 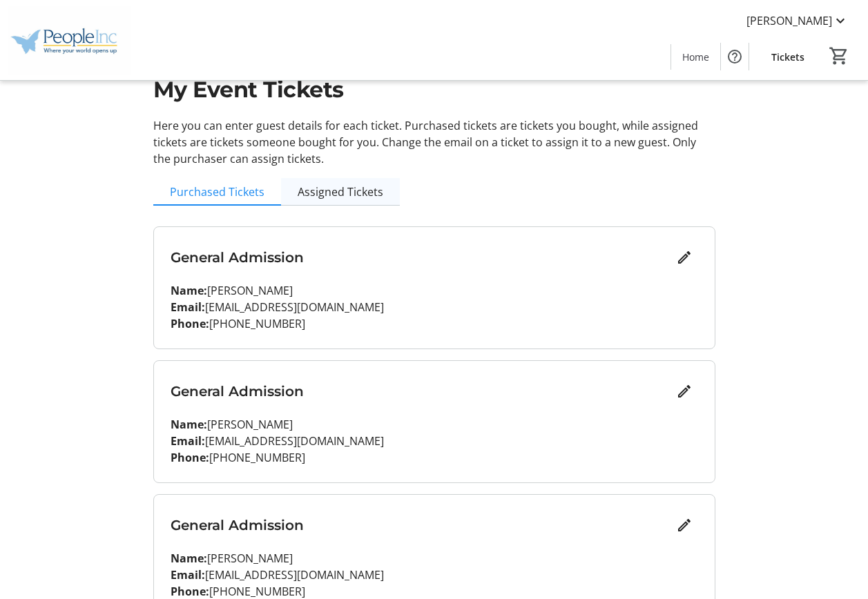 I want to click on span: Purchased Tickets, so click(x=217, y=192).